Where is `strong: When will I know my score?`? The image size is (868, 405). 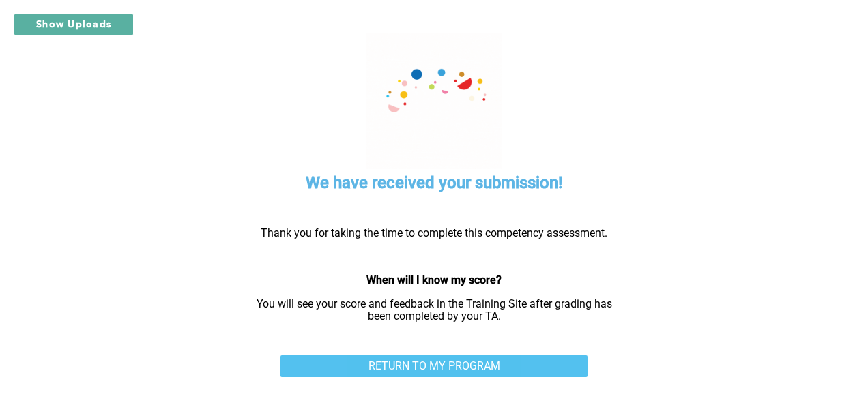 strong: When will I know my score? is located at coordinates (434, 280).